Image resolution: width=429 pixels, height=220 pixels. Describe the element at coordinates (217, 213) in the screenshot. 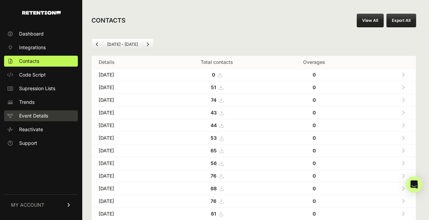

I see `a: 61` at that location.